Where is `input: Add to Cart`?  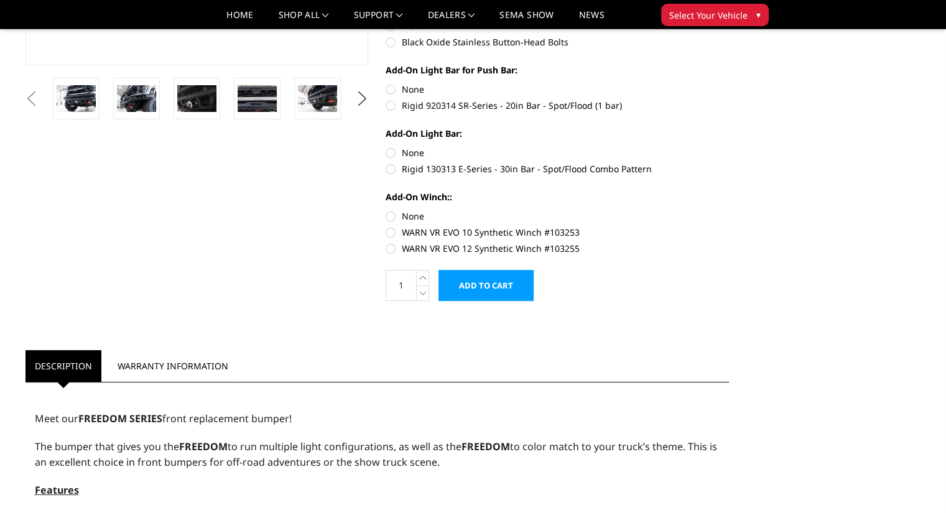 input: Add to Cart is located at coordinates (486, 285).